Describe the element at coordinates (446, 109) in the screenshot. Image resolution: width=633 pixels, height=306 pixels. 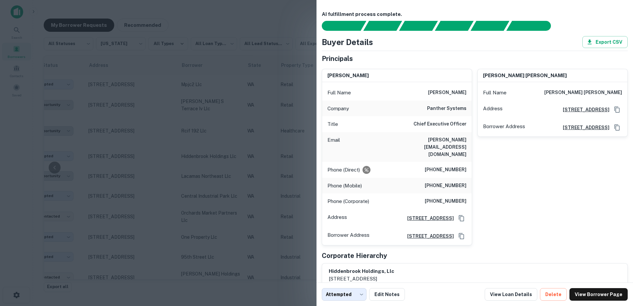
I see `h6: panther systems` at that location.